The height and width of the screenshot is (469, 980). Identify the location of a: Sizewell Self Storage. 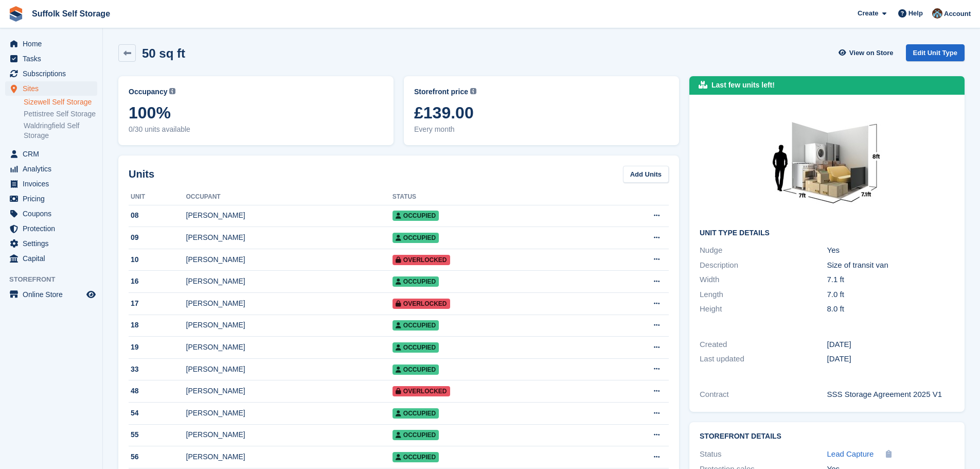
(60, 102).